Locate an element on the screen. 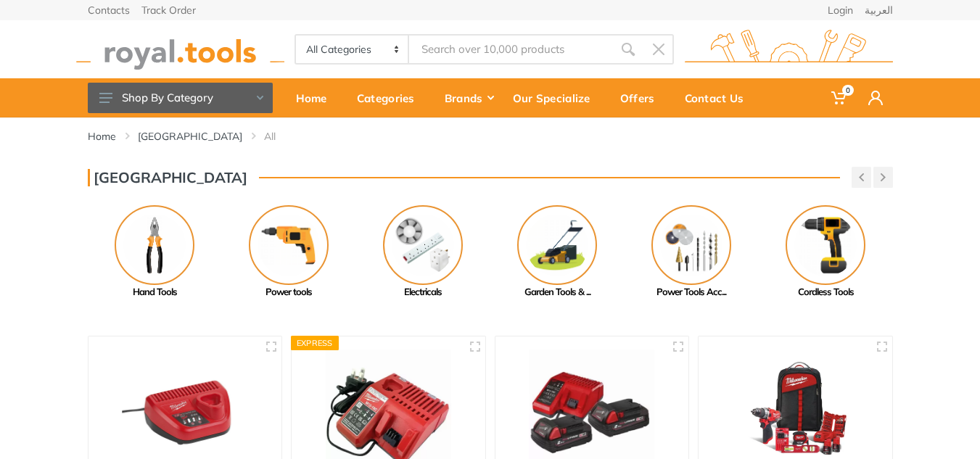 The width and height of the screenshot is (980, 459). a: العربية is located at coordinates (879, 10).